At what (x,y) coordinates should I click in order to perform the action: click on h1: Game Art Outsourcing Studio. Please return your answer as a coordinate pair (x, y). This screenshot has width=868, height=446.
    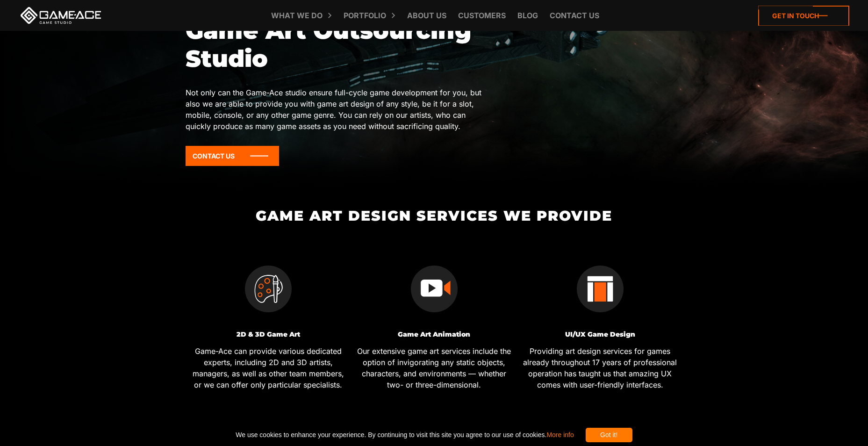
    Looking at the image, I should click on (335, 45).